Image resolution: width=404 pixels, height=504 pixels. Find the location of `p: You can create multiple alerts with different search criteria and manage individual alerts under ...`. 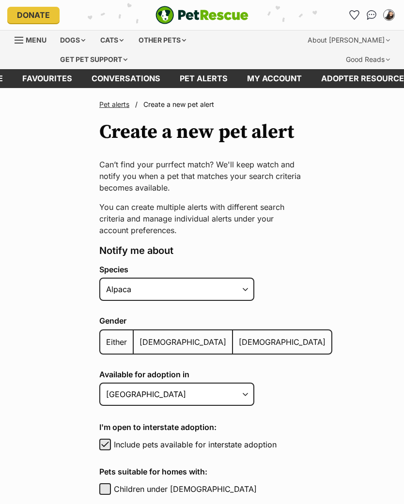

p: You can create multiple alerts with different search criteria and manage individual alerts under ... is located at coordinates (202, 219).